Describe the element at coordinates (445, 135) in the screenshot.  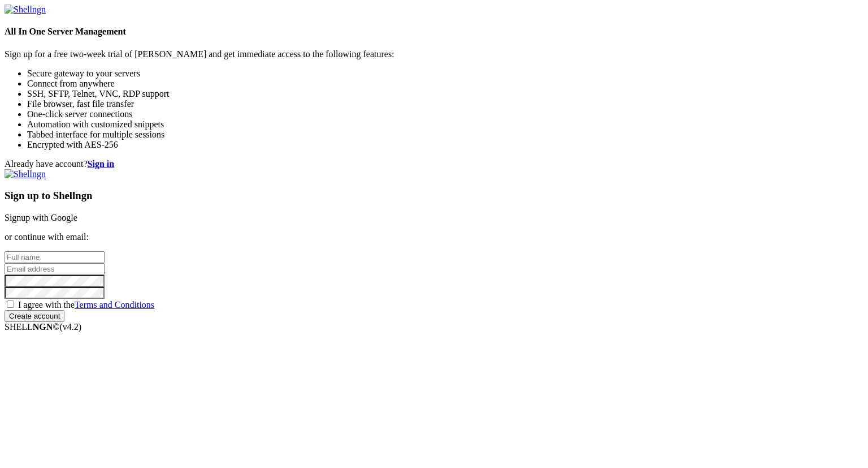
I see `li: Tabbed interface for multiple sessions` at that location.